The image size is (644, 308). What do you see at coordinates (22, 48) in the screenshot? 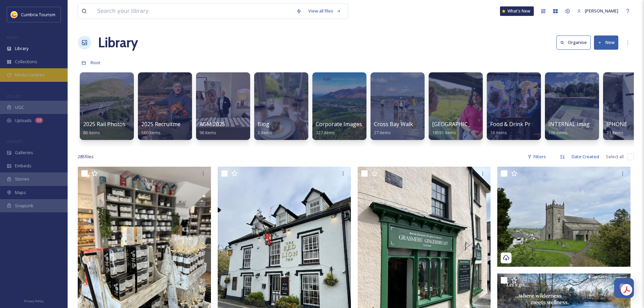
I see `span: Library` at bounding box center [22, 48].